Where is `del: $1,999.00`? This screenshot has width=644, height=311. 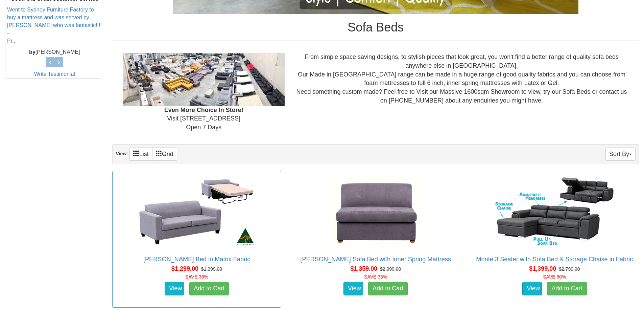 del: $1,999.00 is located at coordinates (212, 269).